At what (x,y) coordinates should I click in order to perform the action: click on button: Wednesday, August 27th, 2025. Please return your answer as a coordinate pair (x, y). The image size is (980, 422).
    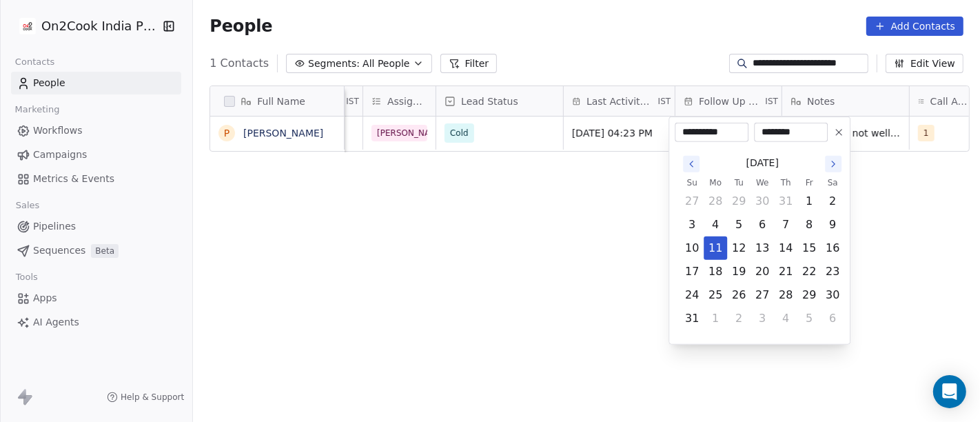
    Looking at the image, I should click on (763, 295).